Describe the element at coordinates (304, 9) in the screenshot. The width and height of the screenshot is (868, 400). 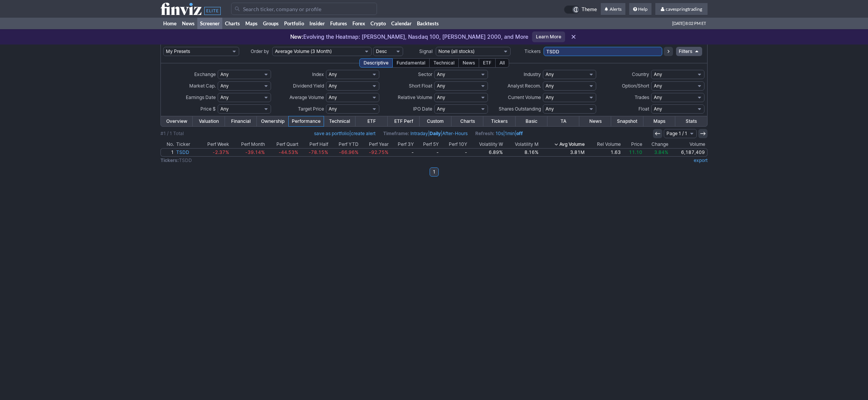
I see `input: Search` at that location.